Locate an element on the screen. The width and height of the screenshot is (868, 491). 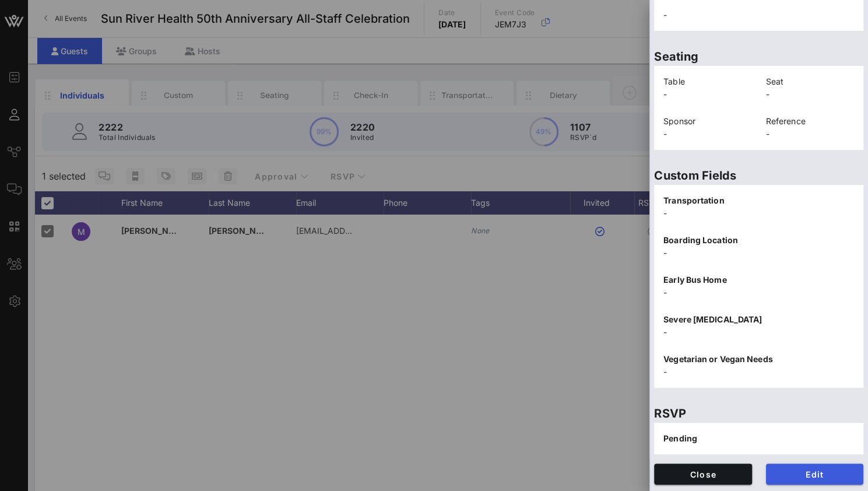
p: Table is located at coordinates (707, 82).